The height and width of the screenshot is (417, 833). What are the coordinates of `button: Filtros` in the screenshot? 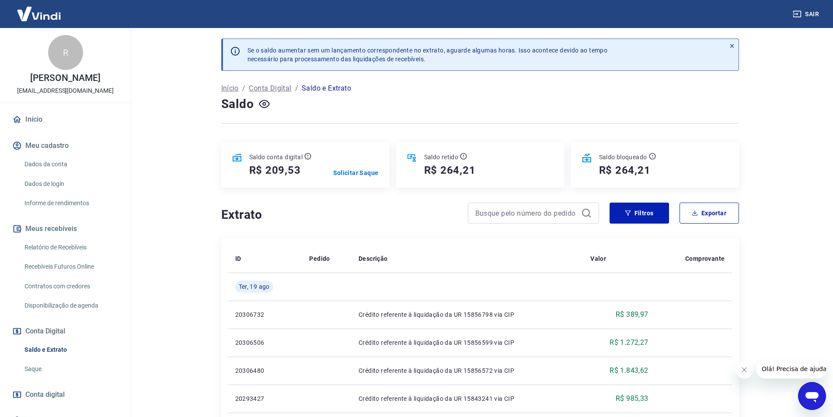 It's located at (640, 213).